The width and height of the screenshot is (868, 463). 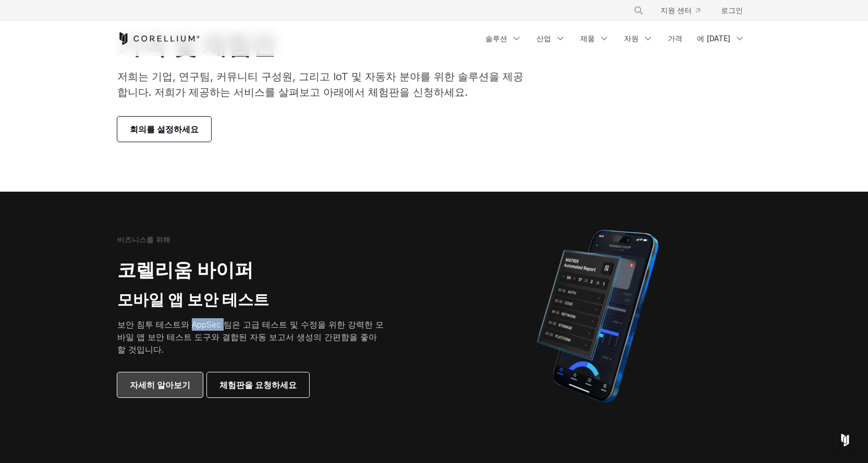 I want to click on button: 찾다, so click(x=639, y=10).